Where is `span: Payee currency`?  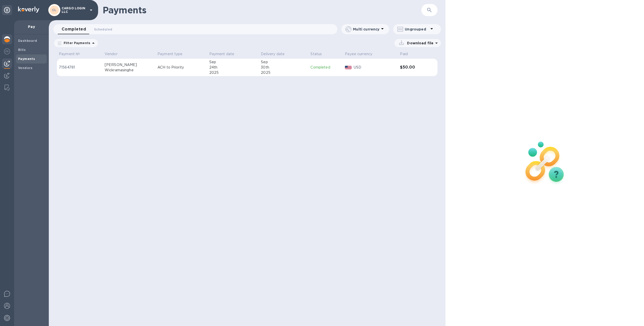
span: Payee currency is located at coordinates (362, 54).